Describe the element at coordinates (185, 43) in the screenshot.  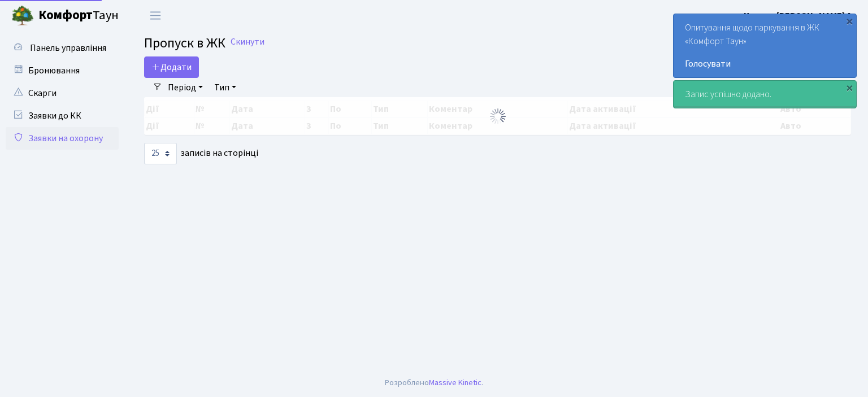
I see `span: Пропуск в ЖК` at that location.